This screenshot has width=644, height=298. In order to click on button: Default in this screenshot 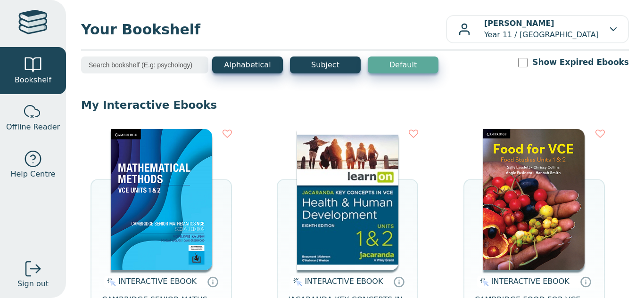, I will do `click(403, 65)`.